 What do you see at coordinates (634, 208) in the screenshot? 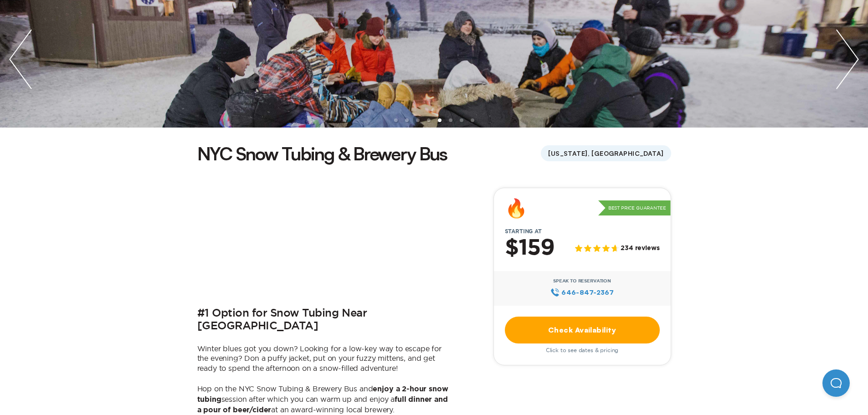
I see `p: Best Price Guarantee` at bounding box center [634, 208].